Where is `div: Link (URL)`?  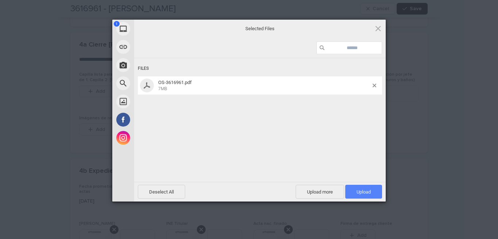 div: Link (URL) is located at coordinates (156, 47).